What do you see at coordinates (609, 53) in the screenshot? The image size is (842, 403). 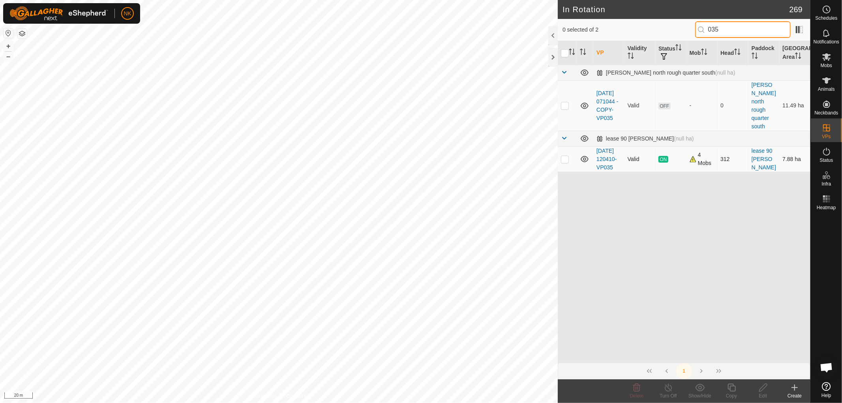 I see `th: VP` at bounding box center [609, 53].